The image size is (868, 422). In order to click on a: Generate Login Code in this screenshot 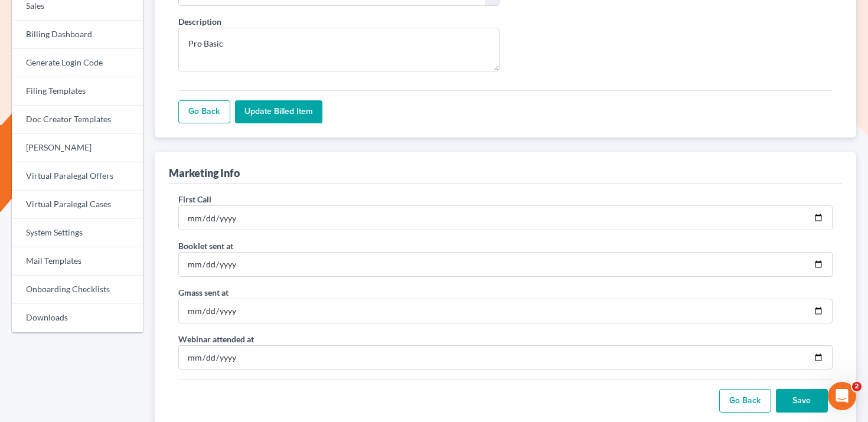, I will do `click(78, 63)`.